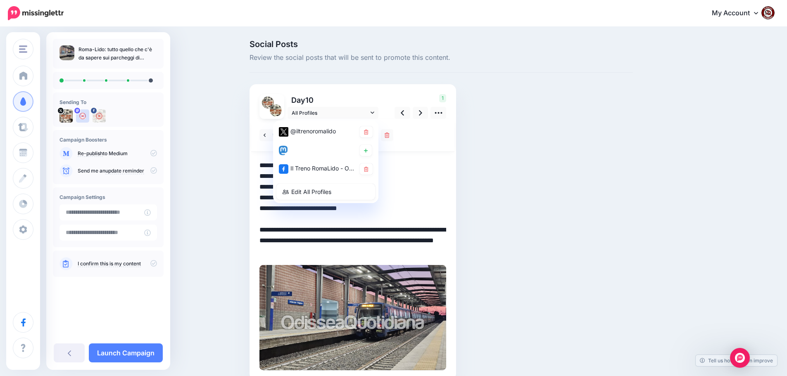 This screenshot has height=376, width=787. I want to click on div: Open Intercom Messenger, so click(740, 358).